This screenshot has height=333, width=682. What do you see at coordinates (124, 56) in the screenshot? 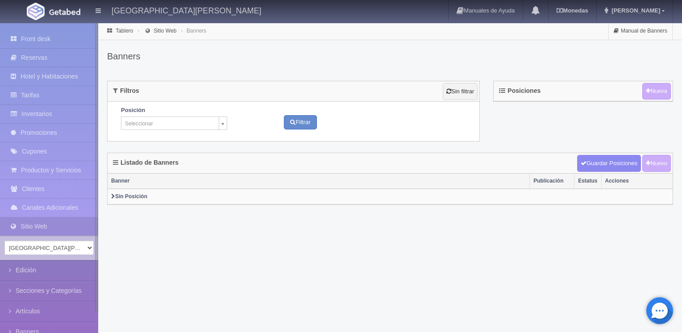
I see `h3: Banners` at bounding box center [124, 56].